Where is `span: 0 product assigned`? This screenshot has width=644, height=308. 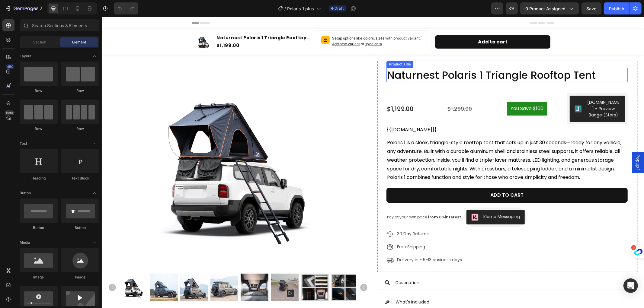
span: 0 product assigned is located at coordinates (545, 9).